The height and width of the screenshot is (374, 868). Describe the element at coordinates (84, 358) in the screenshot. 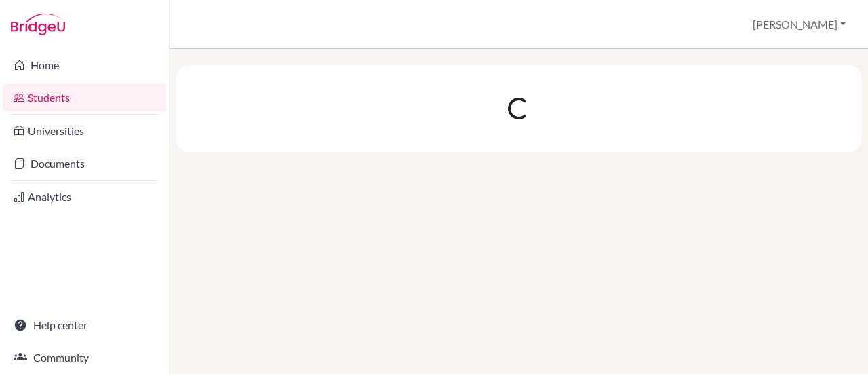

I see `a: Community` at that location.